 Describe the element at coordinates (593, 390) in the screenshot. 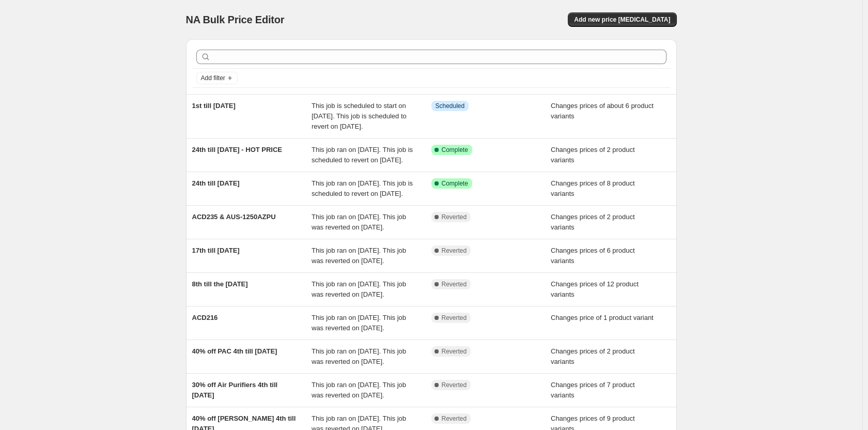

I see `span: Changes prices of 7 product variants` at that location.